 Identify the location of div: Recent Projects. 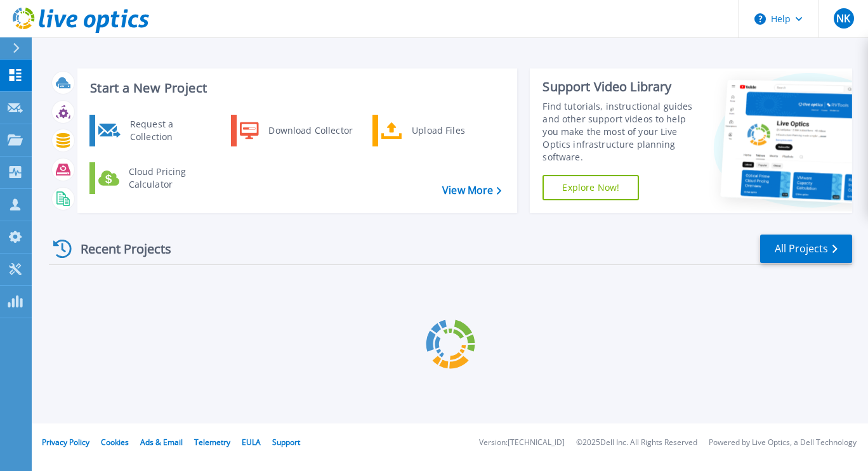
(119, 249).